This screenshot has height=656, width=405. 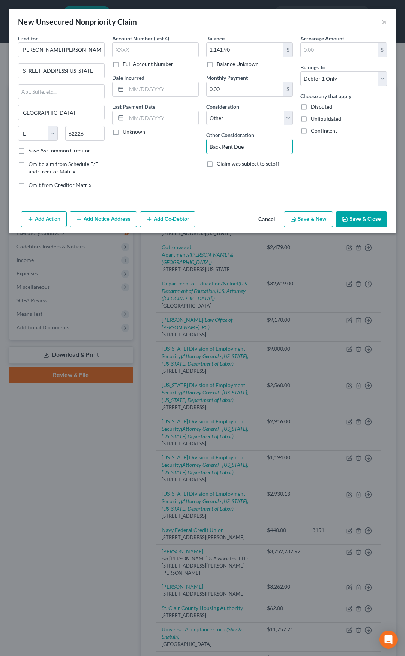 What do you see at coordinates (61, 50) in the screenshot?
I see `input: Search creditor by name...` at bounding box center [61, 50].